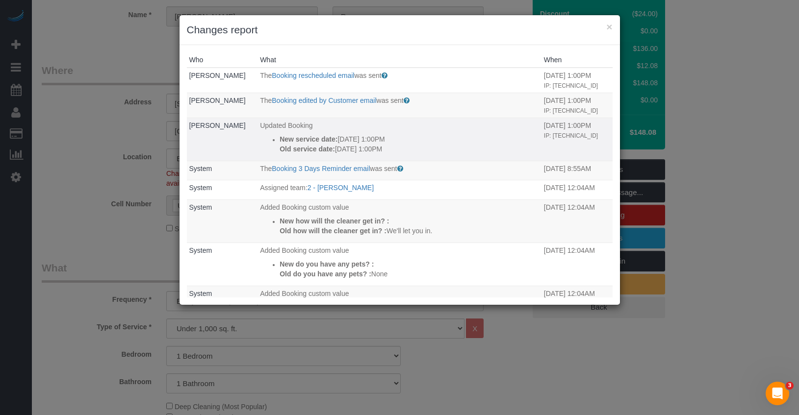  I want to click on th: What, so click(399, 60).